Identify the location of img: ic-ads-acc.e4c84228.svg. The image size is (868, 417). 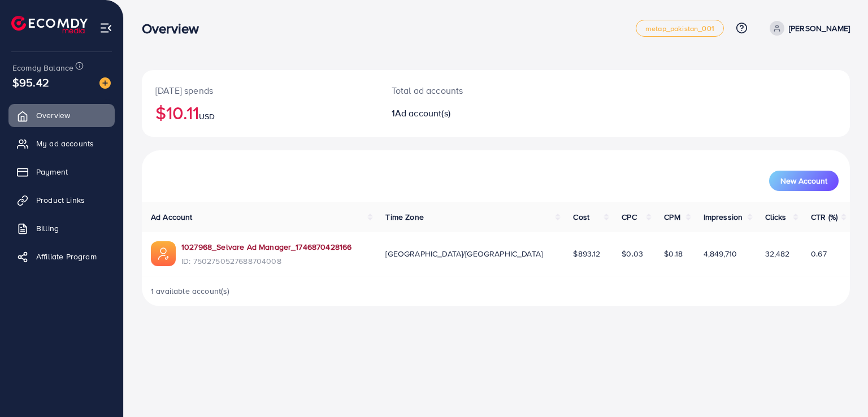
(163, 254).